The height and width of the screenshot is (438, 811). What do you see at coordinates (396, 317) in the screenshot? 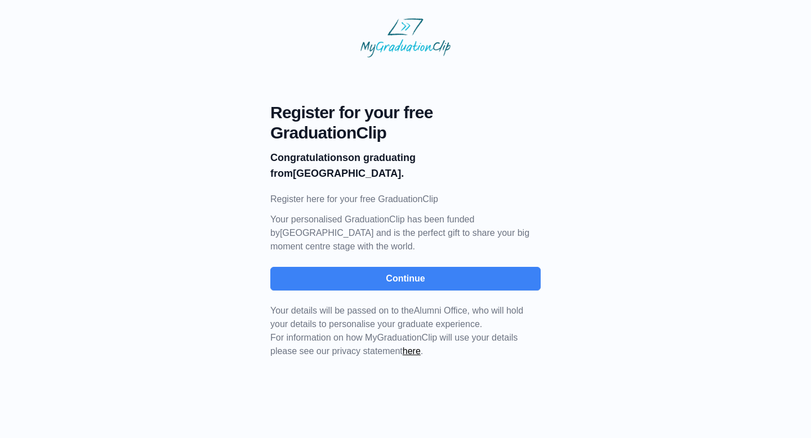
I see `span: Your details will be passed on to the , who will hold your details to personalise your graduate e...` at bounding box center [396, 317].